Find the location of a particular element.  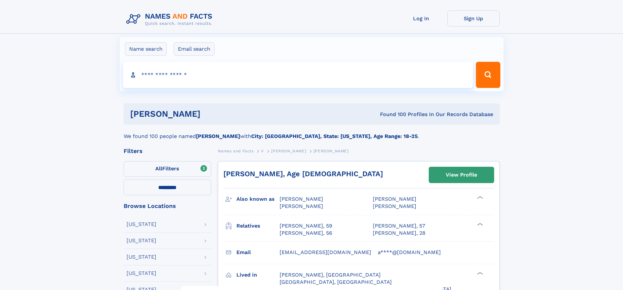

input: search input is located at coordinates (298, 75).